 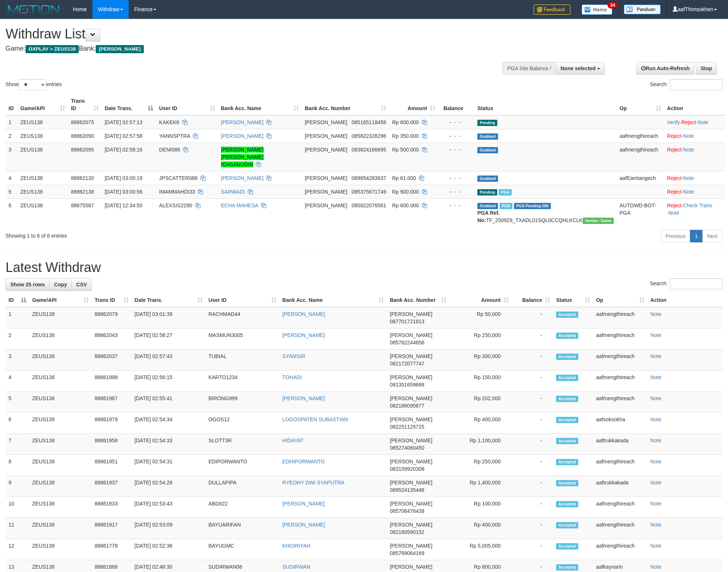 I want to click on td: 88861917, so click(x=112, y=528).